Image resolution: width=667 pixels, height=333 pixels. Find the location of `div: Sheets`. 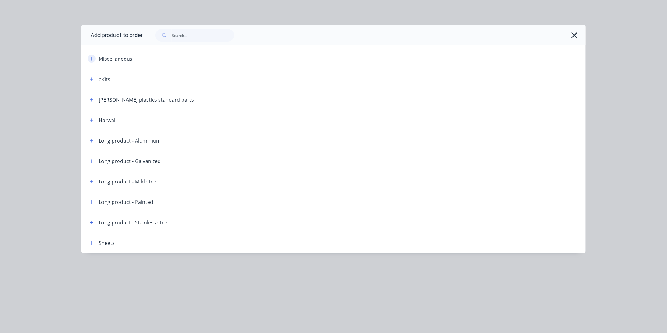

div: Sheets is located at coordinates (107, 243).